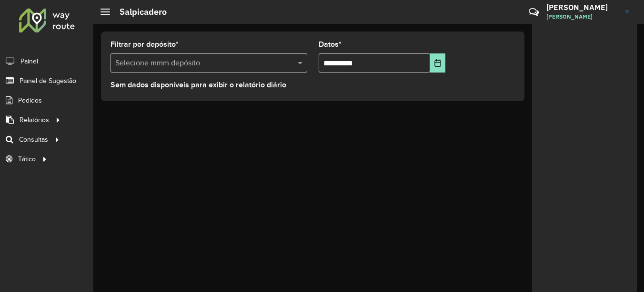 This screenshot has height=292, width=644. Describe the element at coordinates (33, 139) in the screenshot. I see `span: Consultas` at that location.